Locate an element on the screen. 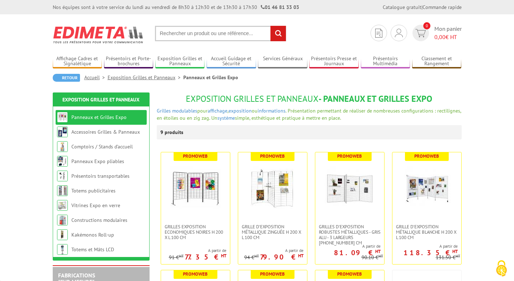 The height and width of the screenshot is (281, 514). a: Vitrines Expo en verre is located at coordinates (96, 206).